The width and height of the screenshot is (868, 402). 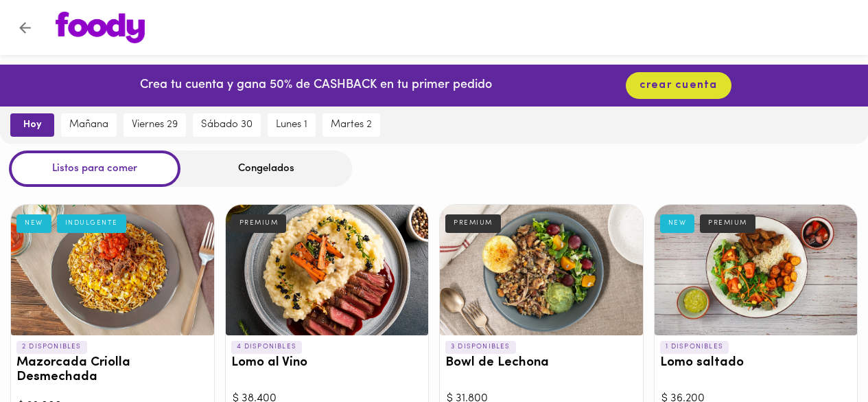 I want to click on p: 3 DISPONIBLES, so click(x=480, y=347).